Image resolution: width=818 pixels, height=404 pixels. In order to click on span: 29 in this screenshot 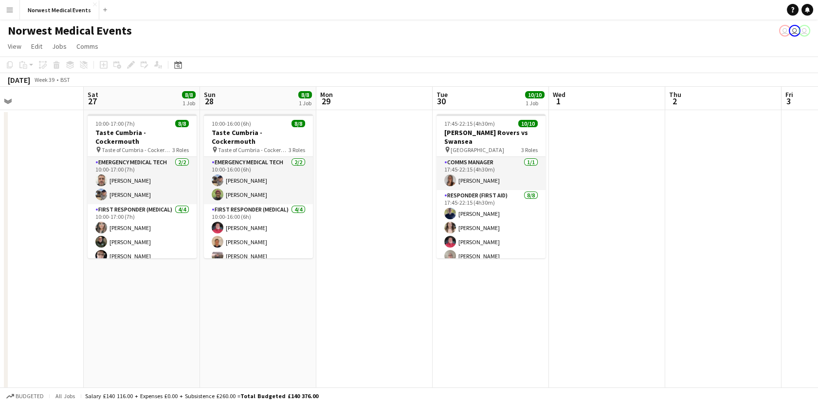, I will do `click(326, 101)`.